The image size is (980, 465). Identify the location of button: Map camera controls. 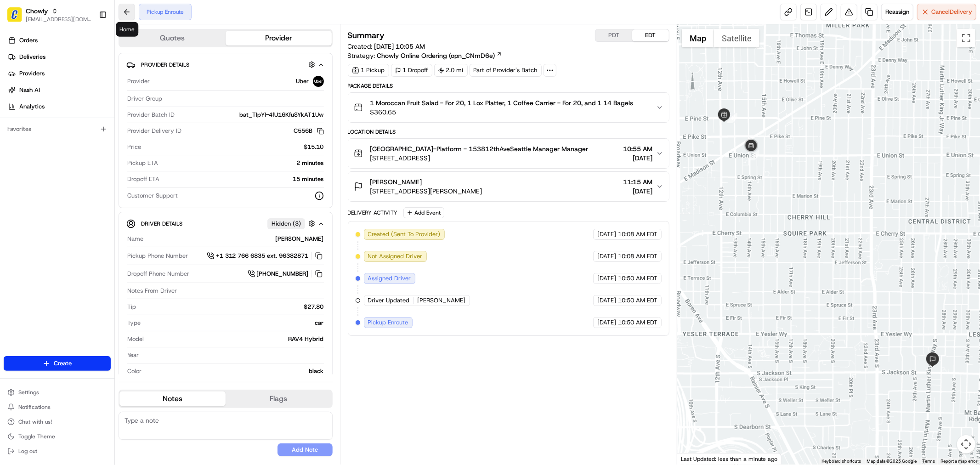
(967, 444).